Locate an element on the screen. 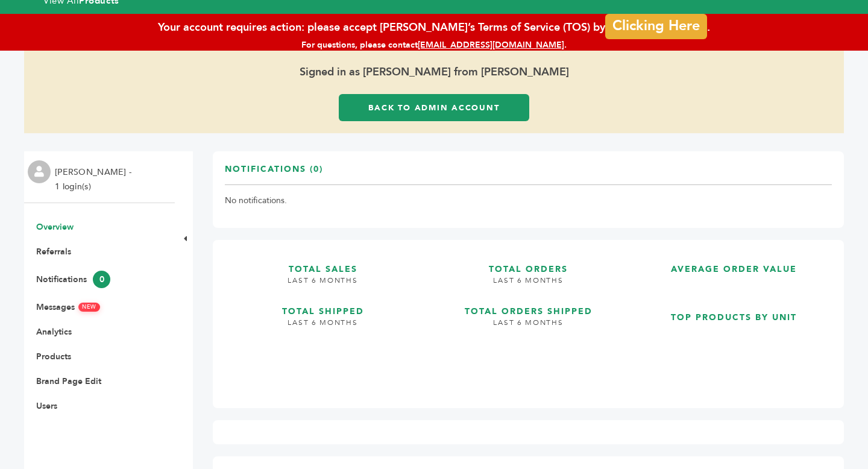 This screenshot has height=469, width=868. span: 0 is located at coordinates (101, 279).